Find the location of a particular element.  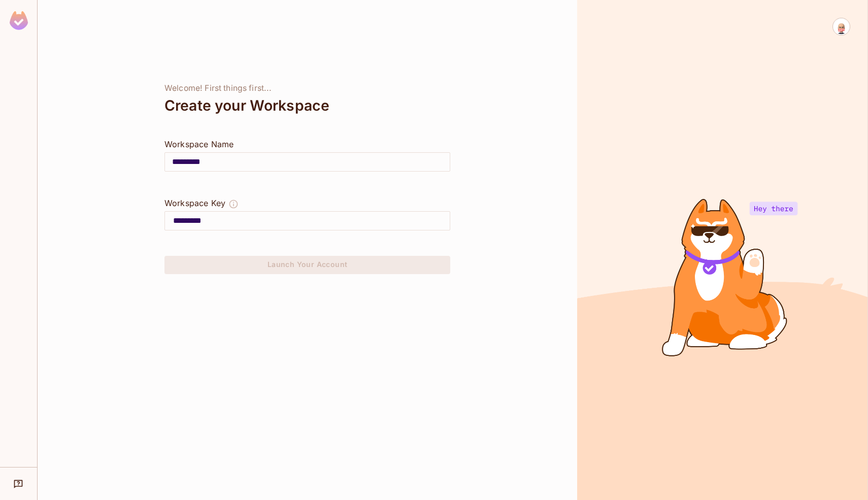

div: Workspace Name is located at coordinates (307, 144).